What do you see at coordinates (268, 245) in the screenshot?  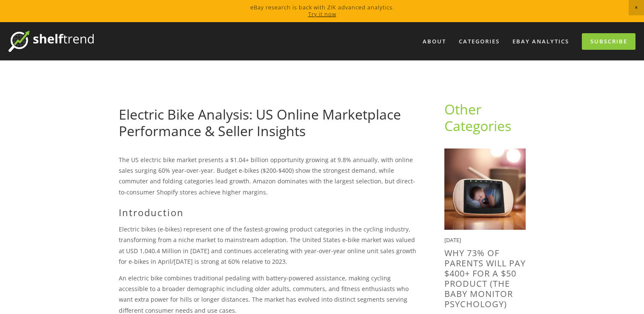 I see `p: Electric bikes (e-bikes) represent one of the fastest-growing product categories in the cycling i...` at bounding box center [268, 245].